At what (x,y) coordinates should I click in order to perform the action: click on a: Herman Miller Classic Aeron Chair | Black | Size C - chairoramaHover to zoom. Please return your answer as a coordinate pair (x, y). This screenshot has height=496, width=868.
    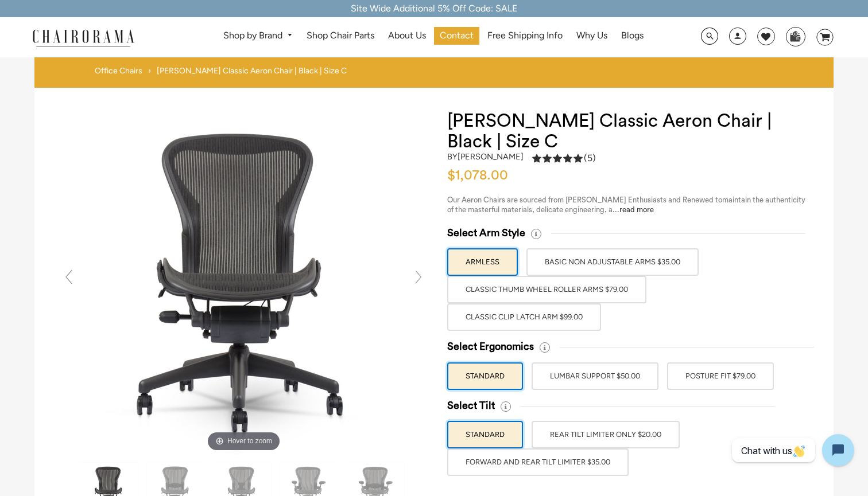
    Looking at the image, I should click on (244, 282).